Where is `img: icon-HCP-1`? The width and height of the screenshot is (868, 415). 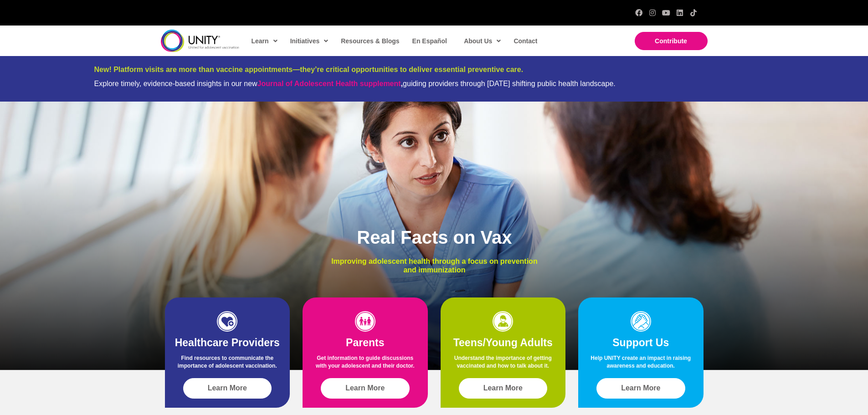 img: icon-HCP-1 is located at coordinates (227, 321).